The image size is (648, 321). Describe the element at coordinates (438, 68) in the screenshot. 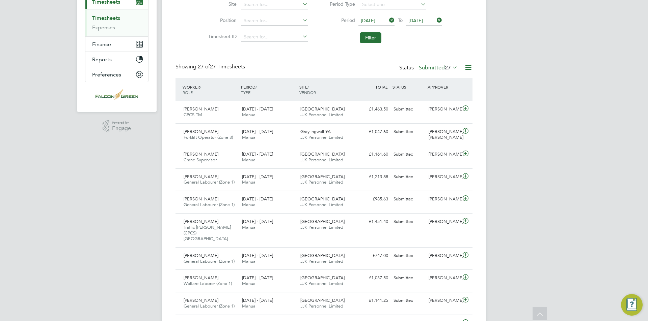

I see `label: Submitted` at that location.